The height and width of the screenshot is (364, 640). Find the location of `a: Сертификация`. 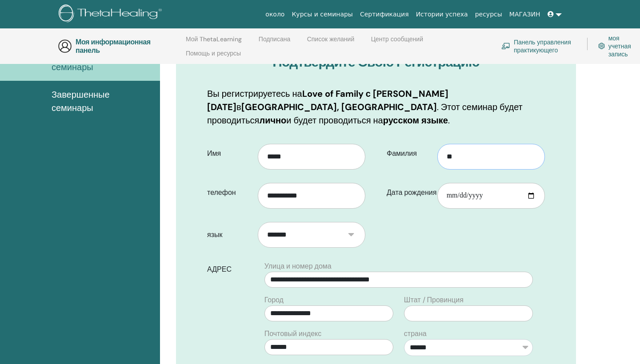

a: Сертификация is located at coordinates (384, 14).